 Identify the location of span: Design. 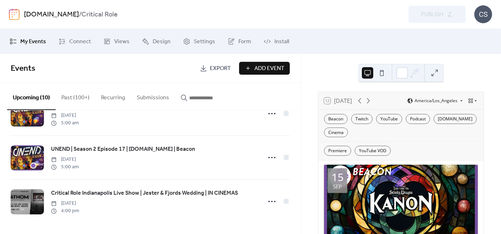
(162, 42).